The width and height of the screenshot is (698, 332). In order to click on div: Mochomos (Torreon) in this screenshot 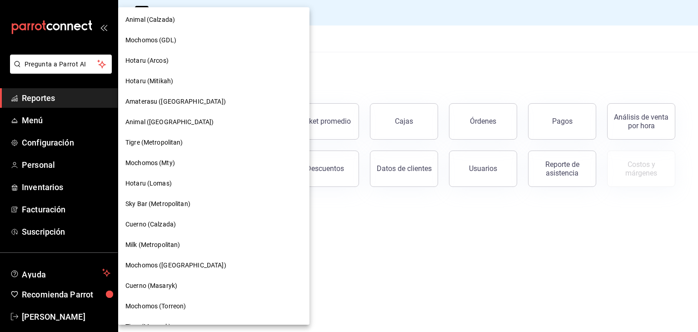, I will do `click(214, 306)`.